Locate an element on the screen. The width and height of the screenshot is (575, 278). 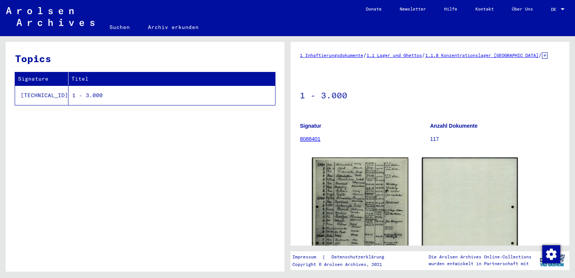
p: Copyright © Arolsen Archives, 2021 is located at coordinates (343, 264).